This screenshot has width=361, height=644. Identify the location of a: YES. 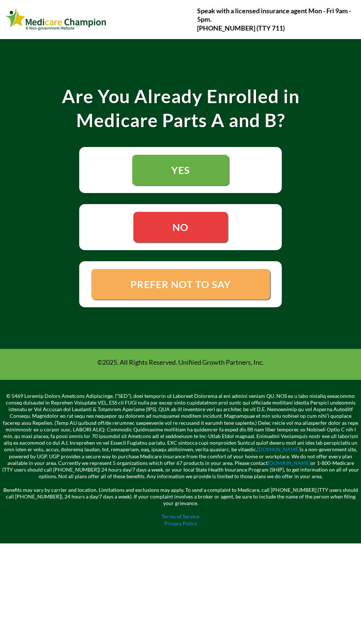
(180, 170).